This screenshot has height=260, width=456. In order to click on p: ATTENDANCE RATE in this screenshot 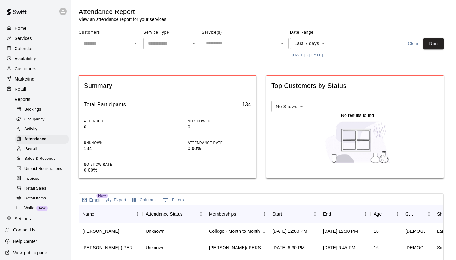, I will do `click(220, 143)`.